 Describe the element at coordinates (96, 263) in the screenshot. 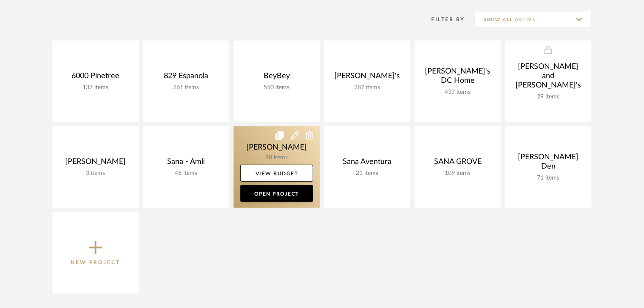

I see `p: New Project` at that location.